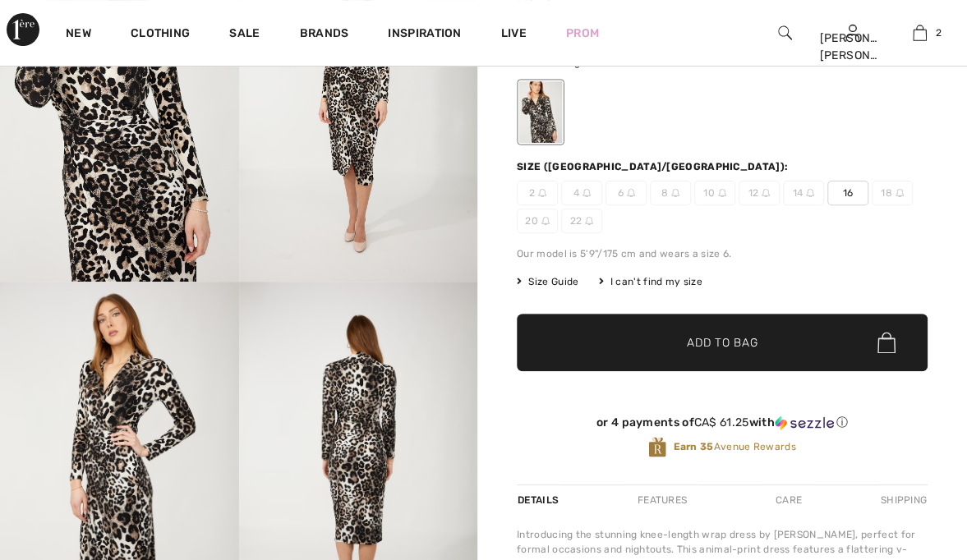  I want to click on span: Avenue Rewards, so click(733, 447).